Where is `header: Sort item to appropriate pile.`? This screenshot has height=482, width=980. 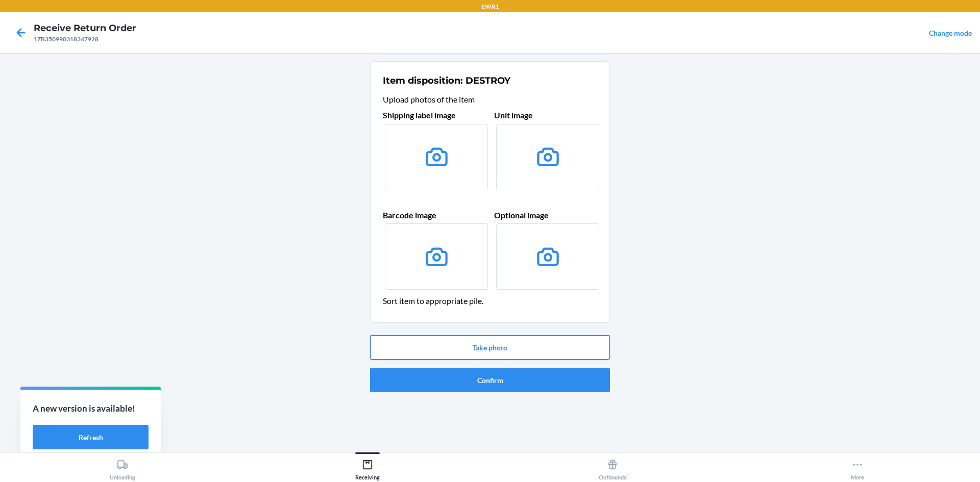
header: Sort item to appropriate pile. is located at coordinates (490, 301).